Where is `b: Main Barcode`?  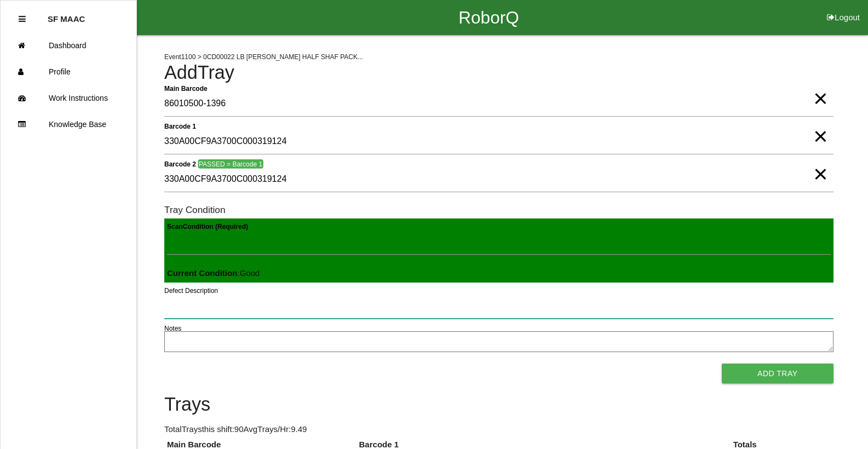 b: Main Barcode is located at coordinates (186, 88).